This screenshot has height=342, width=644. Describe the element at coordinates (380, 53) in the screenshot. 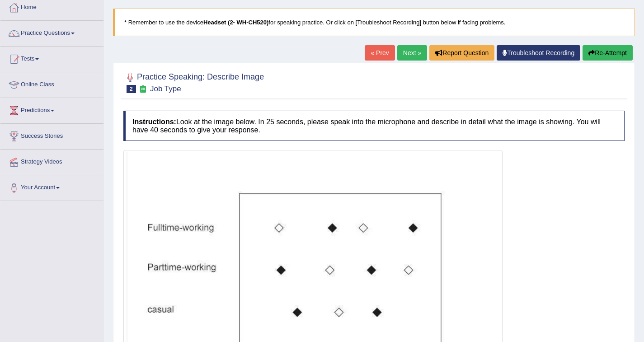

I see `a: « Prev` at that location.